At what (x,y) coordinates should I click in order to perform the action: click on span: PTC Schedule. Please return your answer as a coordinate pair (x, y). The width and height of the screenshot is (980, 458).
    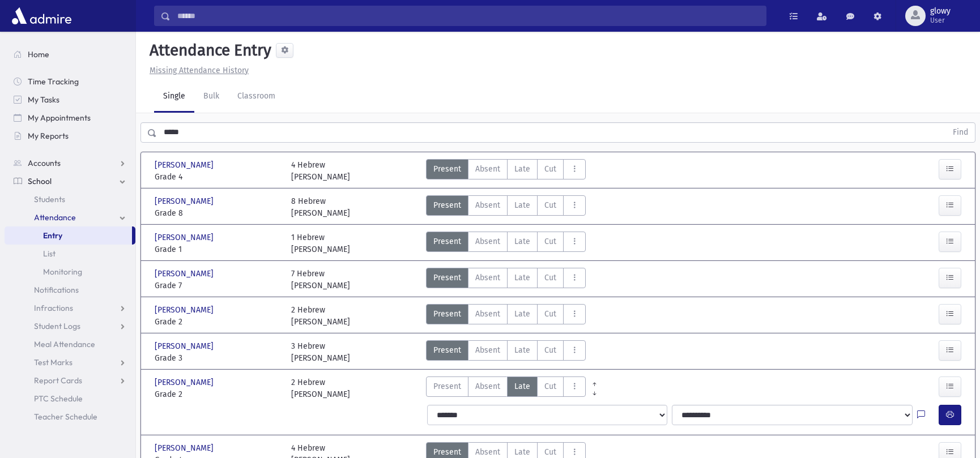
    Looking at the image, I should click on (58, 399).